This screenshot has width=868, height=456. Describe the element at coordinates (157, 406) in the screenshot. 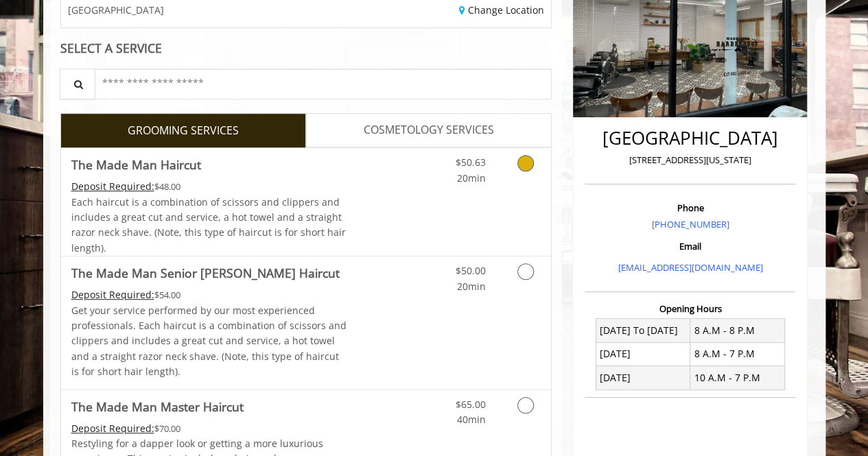

I see `b: The Made Man Master Haircut` at that location.